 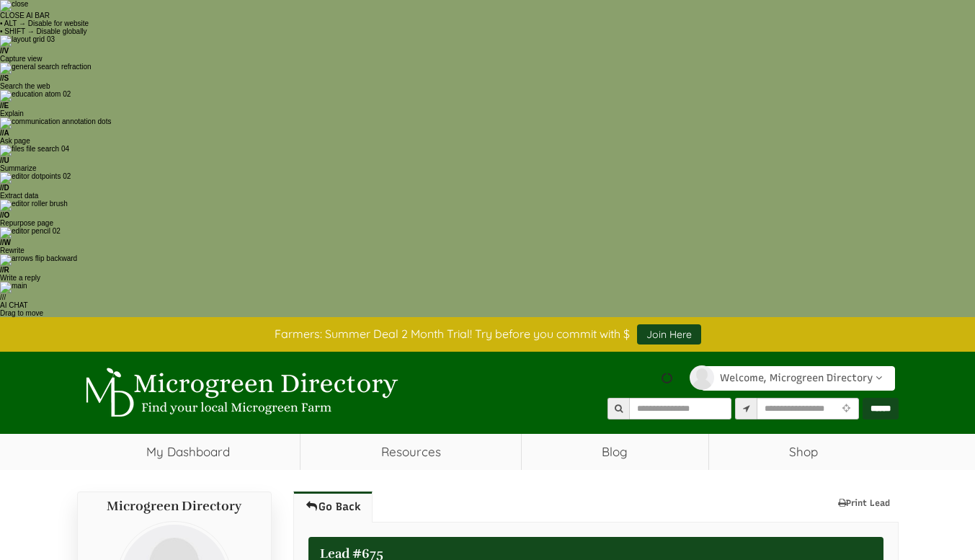 I want to click on a: My Dashboard, so click(x=189, y=451).